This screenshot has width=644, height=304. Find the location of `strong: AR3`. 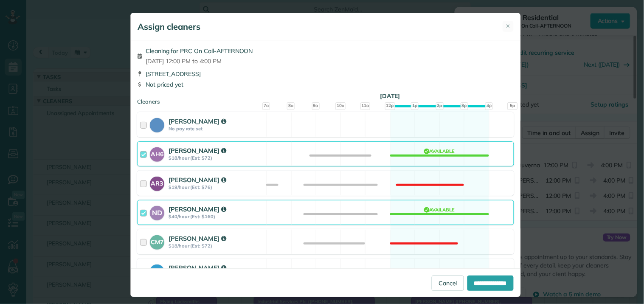

strong: AR3 is located at coordinates (157, 182).